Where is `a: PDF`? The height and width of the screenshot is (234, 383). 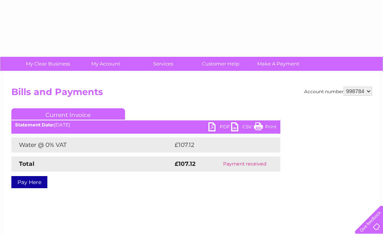
a: PDF is located at coordinates (220, 128).